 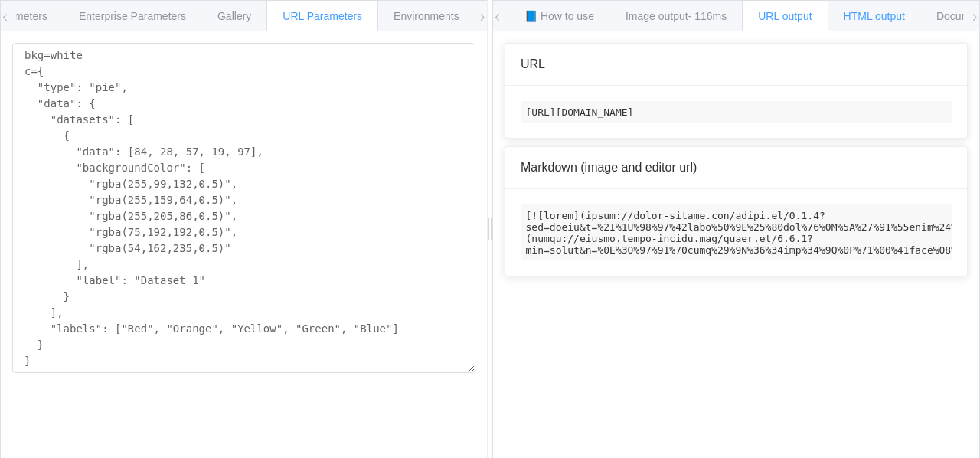 What do you see at coordinates (736, 232) in the screenshot?
I see `code: [![lorem](ipsum://dolor-sitame.con/adipi.el/0.1.4?sed=doeiu&t=%2I%1U%98%97%42labo%50%9E%25%80dol%...` at bounding box center [736, 232].